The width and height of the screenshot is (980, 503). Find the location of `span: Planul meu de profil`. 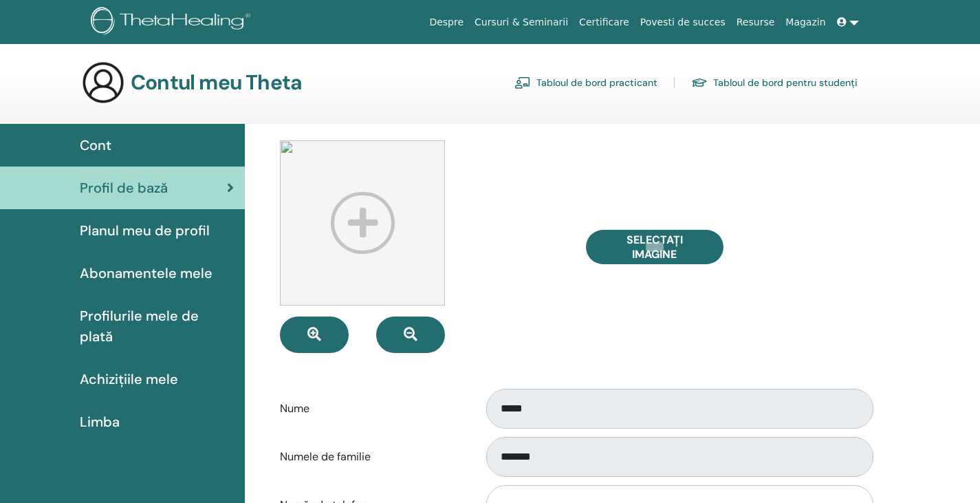

span: Planul meu de profil is located at coordinates (145, 230).